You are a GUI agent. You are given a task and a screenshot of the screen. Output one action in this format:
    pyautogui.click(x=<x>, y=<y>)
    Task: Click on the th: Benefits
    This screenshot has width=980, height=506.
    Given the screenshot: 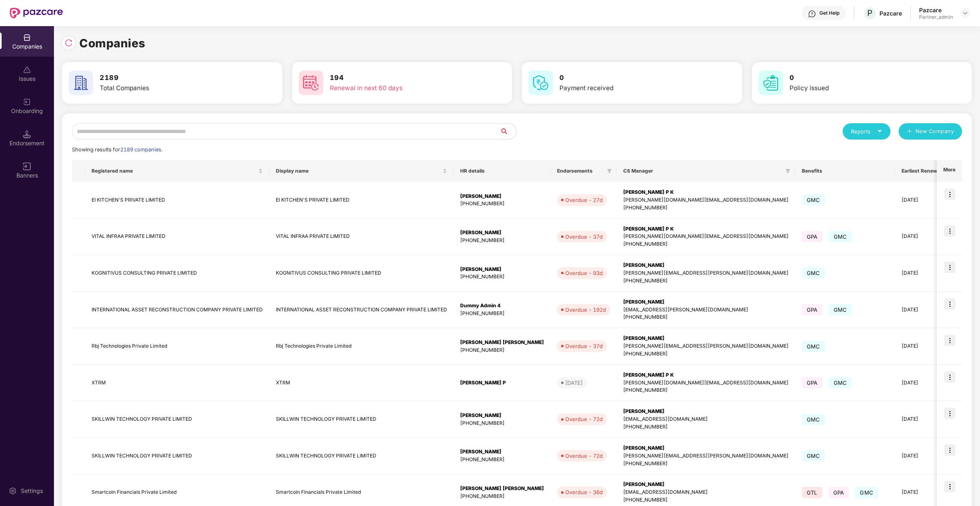 What is the action you would take?
    pyautogui.click(x=844, y=171)
    